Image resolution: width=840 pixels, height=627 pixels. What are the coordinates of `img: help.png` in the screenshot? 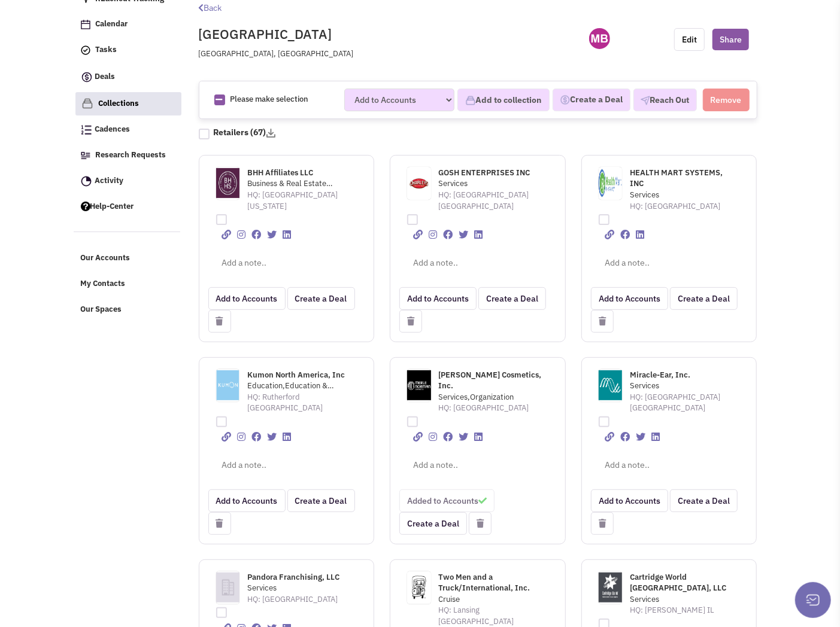 It's located at (86, 206).